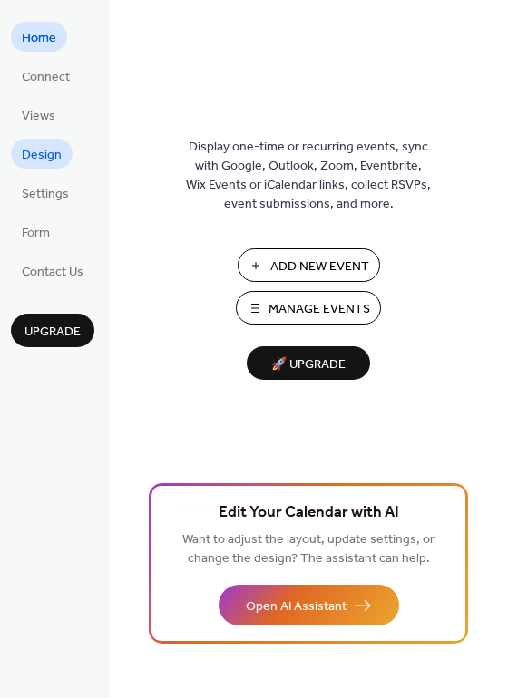 This screenshot has width=508, height=698. I want to click on a: Home, so click(39, 36).